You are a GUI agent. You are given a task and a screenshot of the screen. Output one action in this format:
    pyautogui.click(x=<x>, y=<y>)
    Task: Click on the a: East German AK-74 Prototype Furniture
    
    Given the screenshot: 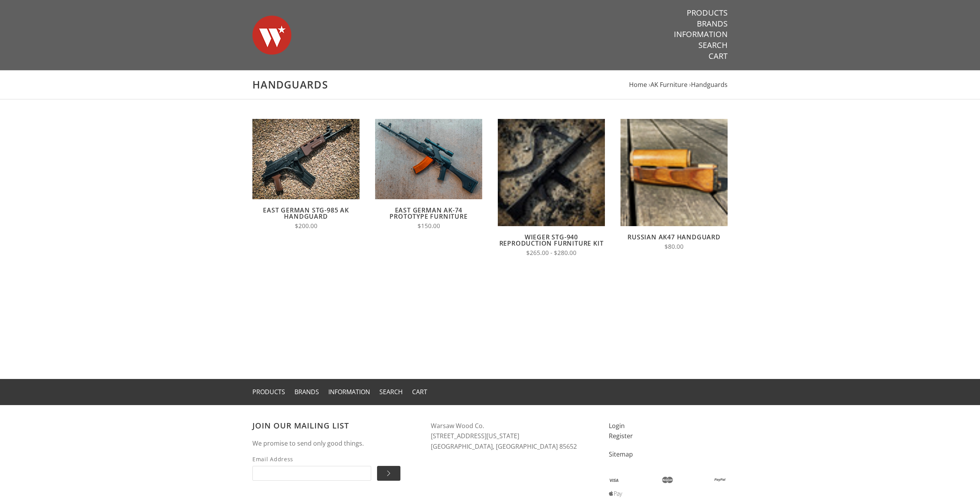 What is the action you would take?
    pyautogui.click(x=429, y=213)
    